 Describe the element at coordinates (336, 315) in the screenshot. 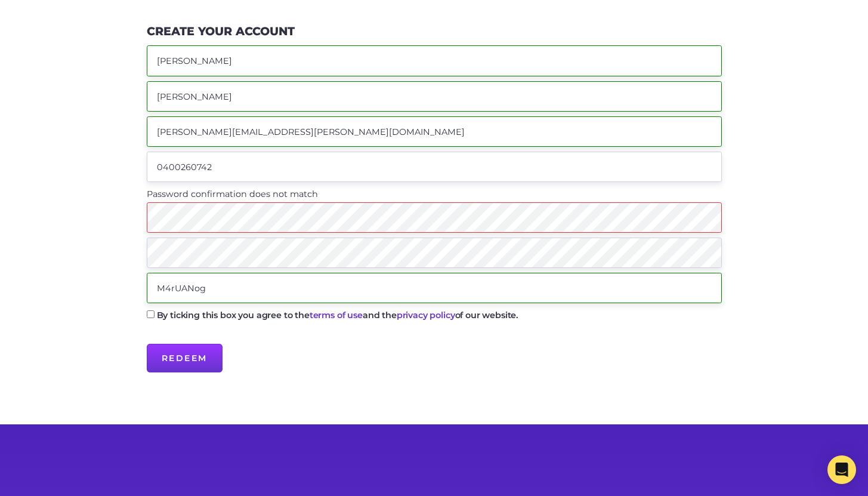

I see `a: terms of use` at that location.